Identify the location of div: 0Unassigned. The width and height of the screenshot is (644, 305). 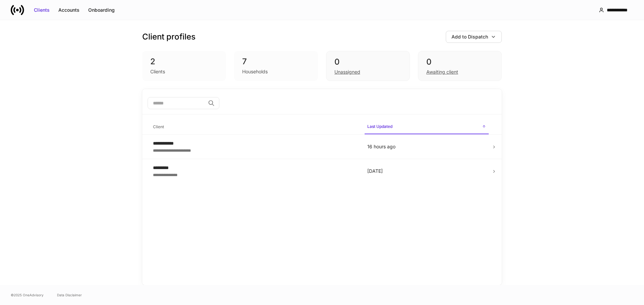
(368, 66).